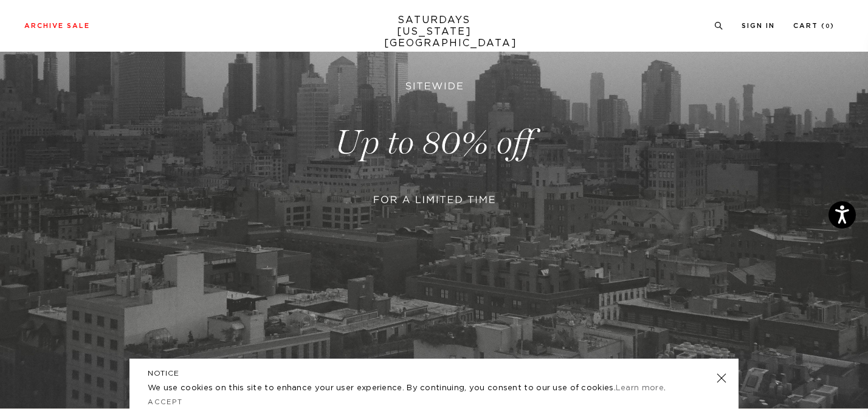 The width and height of the screenshot is (868, 417). Describe the element at coordinates (57, 25) in the screenshot. I see `a: Archive Sale` at that location.